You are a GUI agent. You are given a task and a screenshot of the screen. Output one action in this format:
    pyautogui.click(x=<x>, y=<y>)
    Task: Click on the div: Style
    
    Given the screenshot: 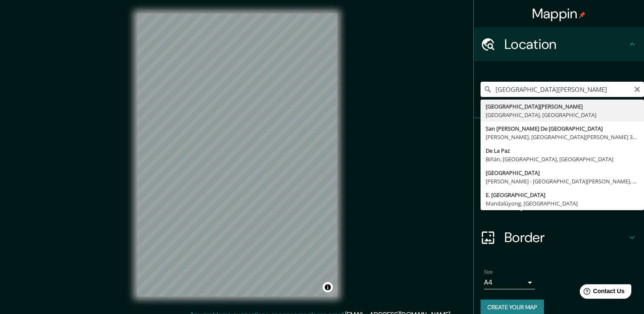 What is the action you would take?
    pyautogui.click(x=558, y=170)
    